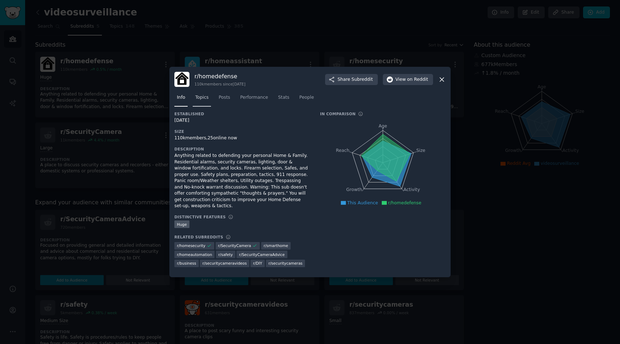 The image size is (620, 344). What do you see at coordinates (417, 80) in the screenshot?
I see `span: on Reddit` at bounding box center [417, 80].